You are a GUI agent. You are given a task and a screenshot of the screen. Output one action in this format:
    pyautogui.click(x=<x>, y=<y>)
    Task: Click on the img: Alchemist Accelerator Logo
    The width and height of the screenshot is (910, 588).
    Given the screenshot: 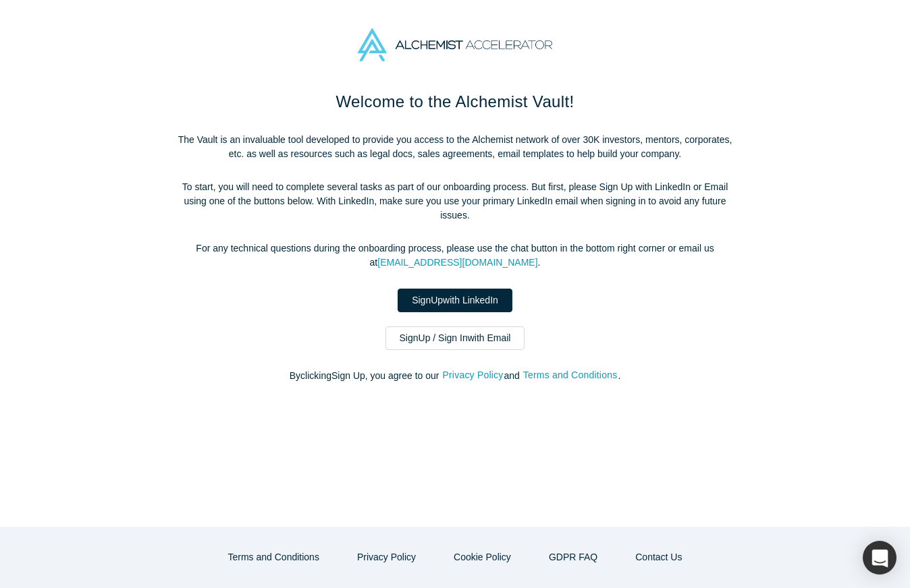 What is the action you would take?
    pyautogui.click(x=455, y=45)
    